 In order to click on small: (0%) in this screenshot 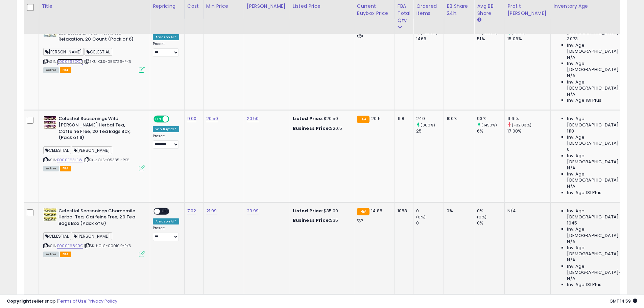, I will do `click(482, 217)`.